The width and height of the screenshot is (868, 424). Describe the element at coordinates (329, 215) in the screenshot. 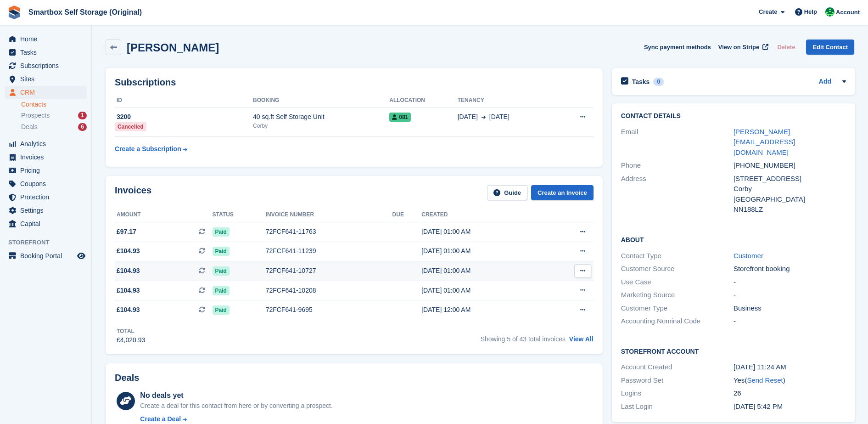

I see `th: Invoice number` at that location.